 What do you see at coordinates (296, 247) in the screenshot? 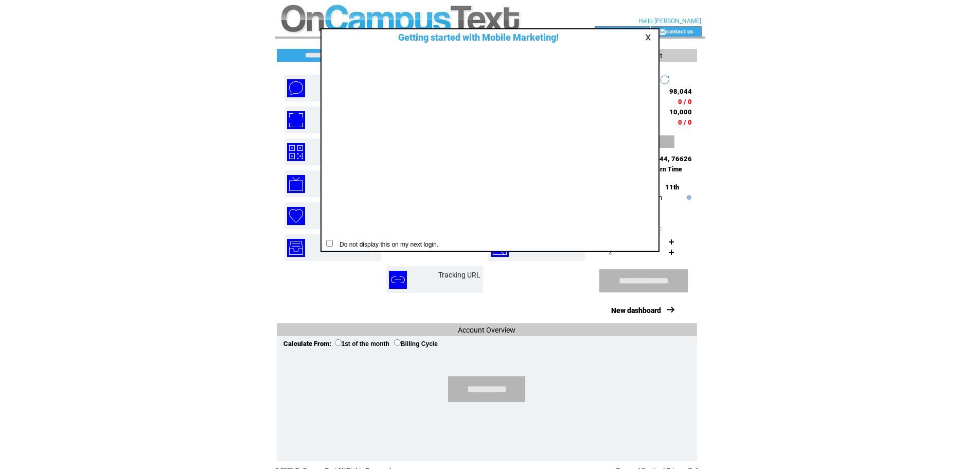
I see `img: inbox.png` at bounding box center [296, 247].